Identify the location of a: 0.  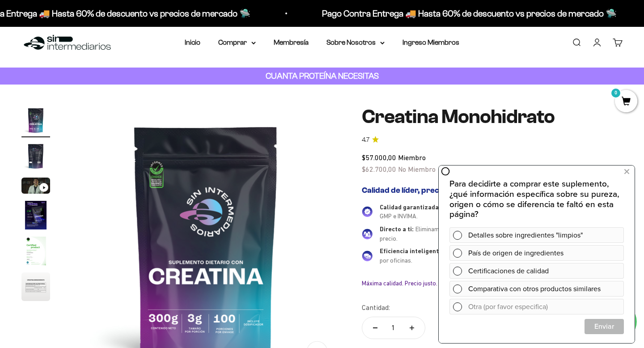
(626, 102).